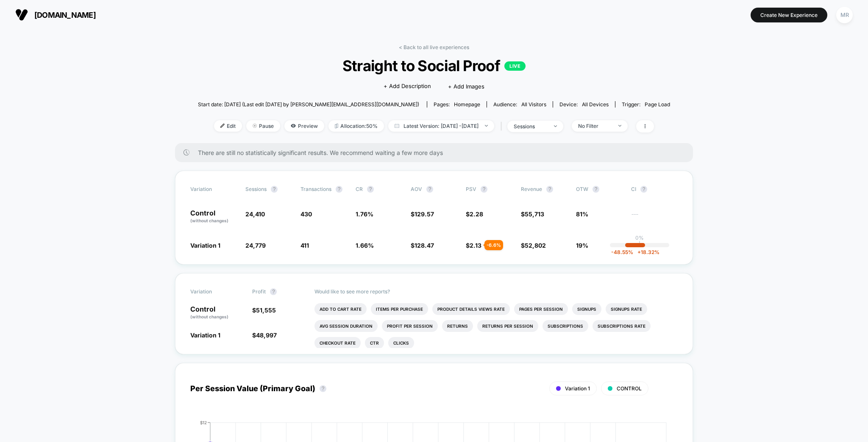 Image resolution: width=868 pixels, height=442 pixels. I want to click on img: Visually logo, so click(22, 15).